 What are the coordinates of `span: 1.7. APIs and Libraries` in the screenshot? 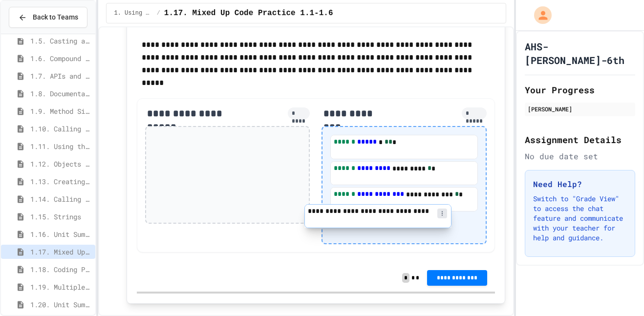 It's located at (60, 75).